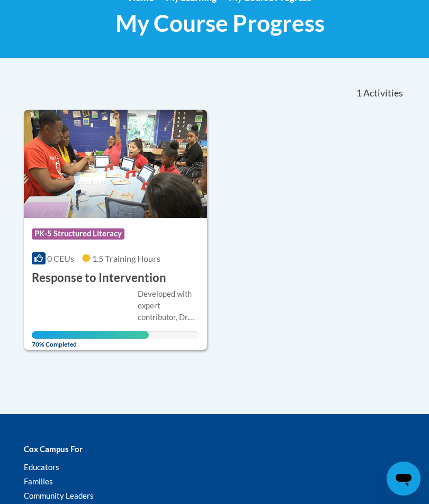 Image resolution: width=429 pixels, height=504 pixels. I want to click on span: PK-5 Structured Literacy, so click(78, 234).